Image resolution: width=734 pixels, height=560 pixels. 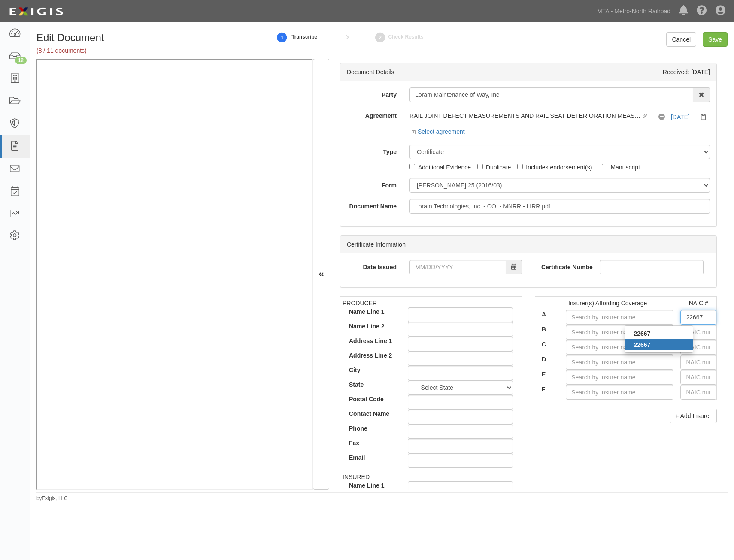 What do you see at coordinates (147, 38) in the screenshot?
I see `h1: Edit Document` at bounding box center [147, 38].